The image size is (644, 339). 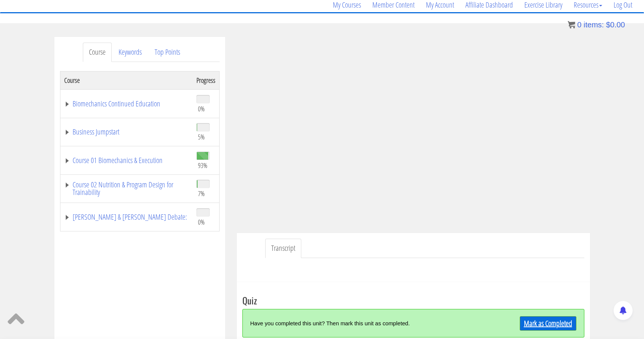 I want to click on div: Have you completed this unit? Then mark this unit as completed., so click(x=370, y=323).